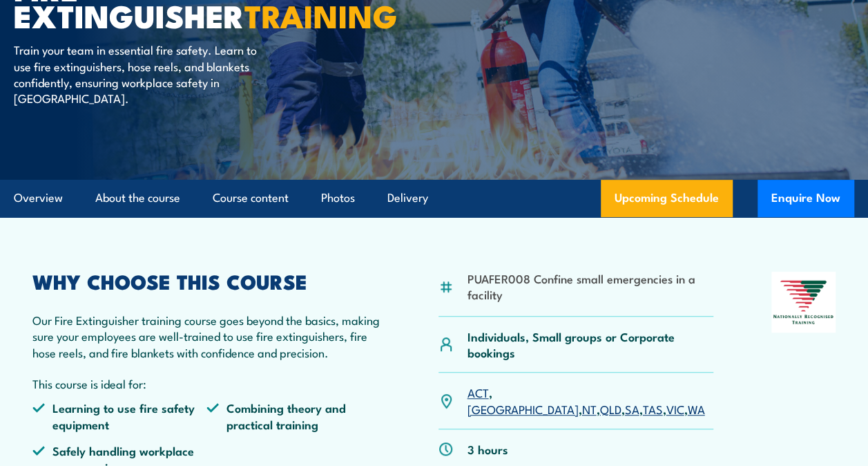 The image size is (868, 466). What do you see at coordinates (338, 198) in the screenshot?
I see `a: Photos` at bounding box center [338, 198].